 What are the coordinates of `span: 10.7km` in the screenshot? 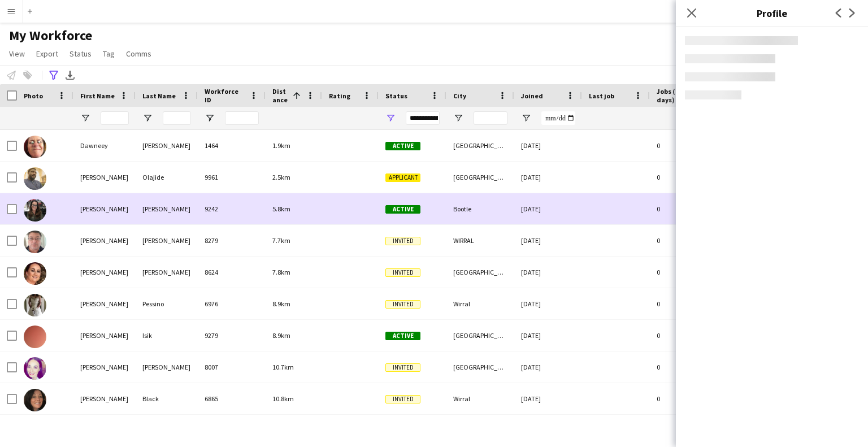 It's located at (283, 366).